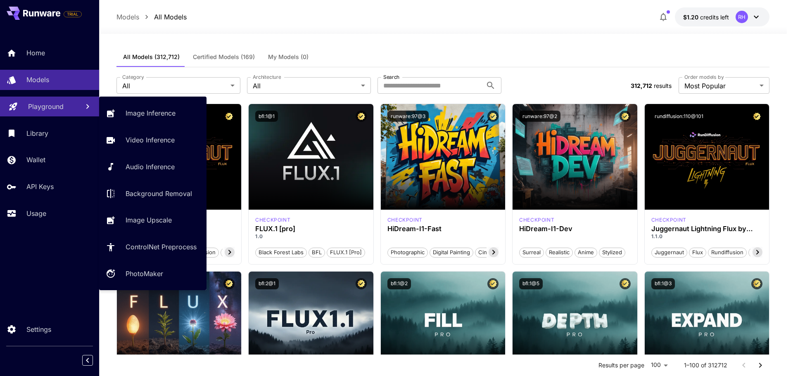 The image size is (793, 376). What do you see at coordinates (443, 229) in the screenshot?
I see `div: HiDream-I1-Fast` at bounding box center [443, 229].